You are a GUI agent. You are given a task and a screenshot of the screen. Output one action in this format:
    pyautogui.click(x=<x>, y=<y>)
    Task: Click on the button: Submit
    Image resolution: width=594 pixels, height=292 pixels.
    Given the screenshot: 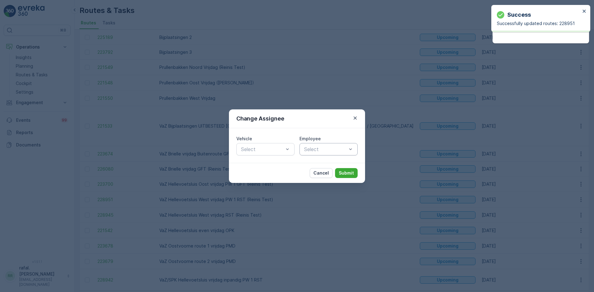 What is the action you would take?
    pyautogui.click(x=346, y=173)
    